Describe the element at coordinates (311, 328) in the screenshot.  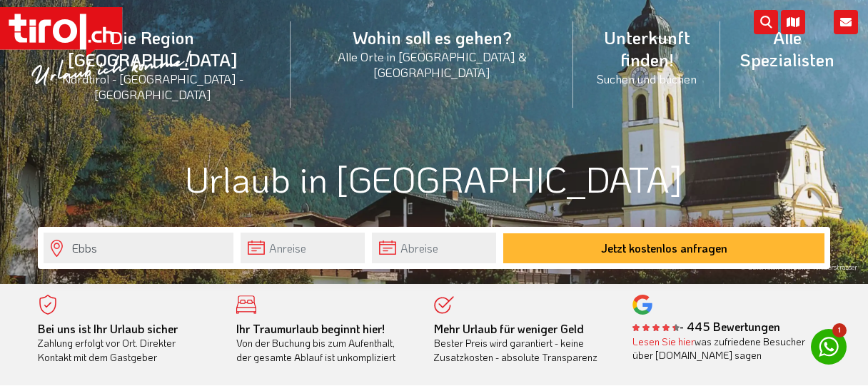
I see `b: Ihr Traumurlaub beginnt hier!` at that location.